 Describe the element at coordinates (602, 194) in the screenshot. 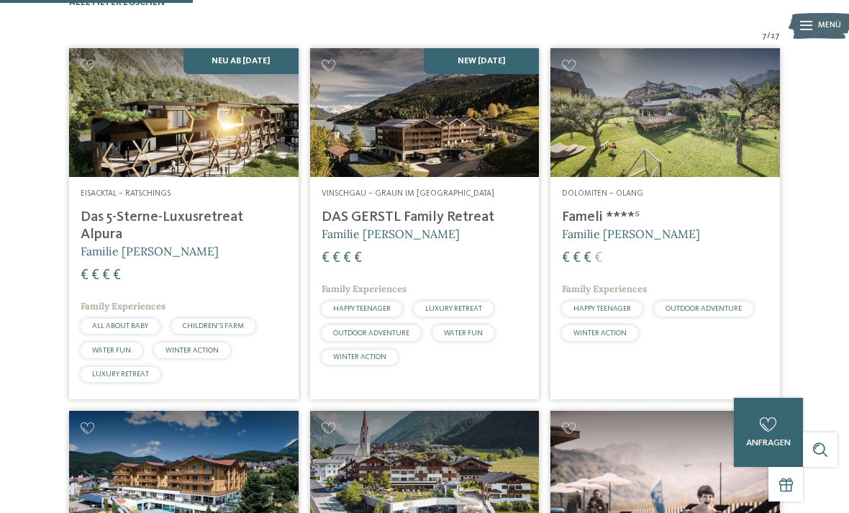

I see `span: Dolomiten – Olang` at that location.